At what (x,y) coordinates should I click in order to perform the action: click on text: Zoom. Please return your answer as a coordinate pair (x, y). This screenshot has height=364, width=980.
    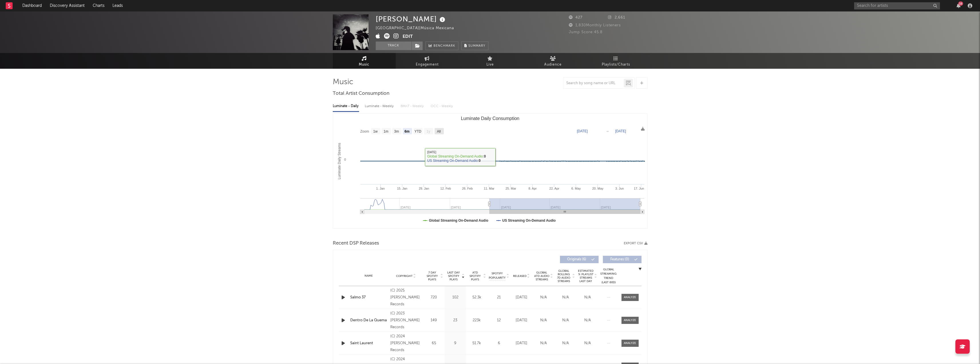
    Looking at the image, I should click on (365, 131).